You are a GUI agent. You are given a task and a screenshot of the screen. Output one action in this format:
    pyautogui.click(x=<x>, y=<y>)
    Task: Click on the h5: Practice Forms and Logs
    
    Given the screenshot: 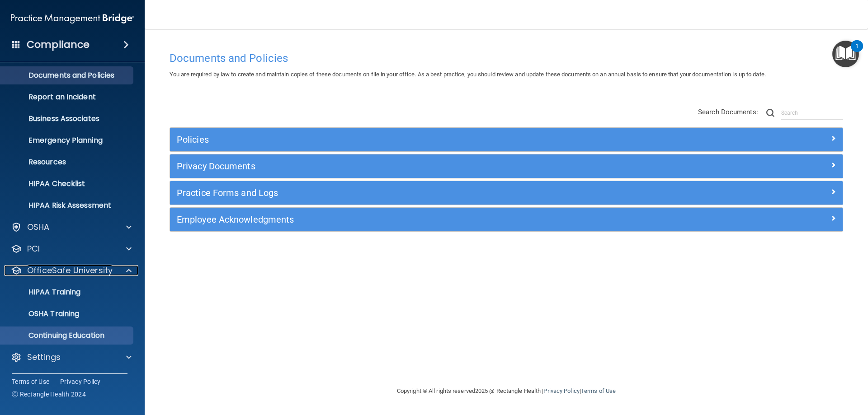 What is the action you would take?
    pyautogui.click(x=422, y=193)
    